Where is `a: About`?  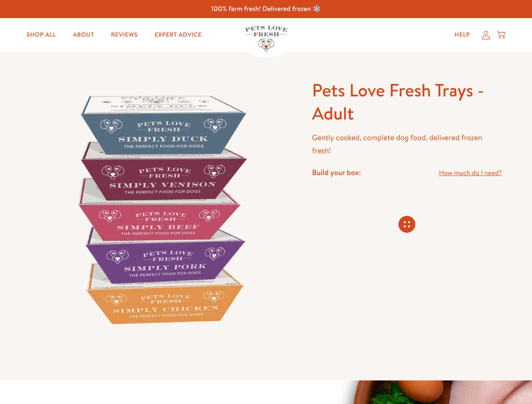
a: About is located at coordinates (84, 35).